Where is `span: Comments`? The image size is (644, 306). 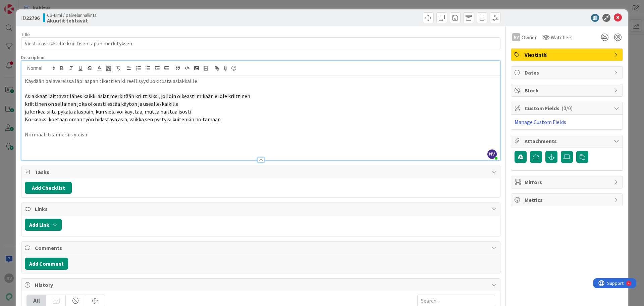
span: Comments is located at coordinates (261, 248).